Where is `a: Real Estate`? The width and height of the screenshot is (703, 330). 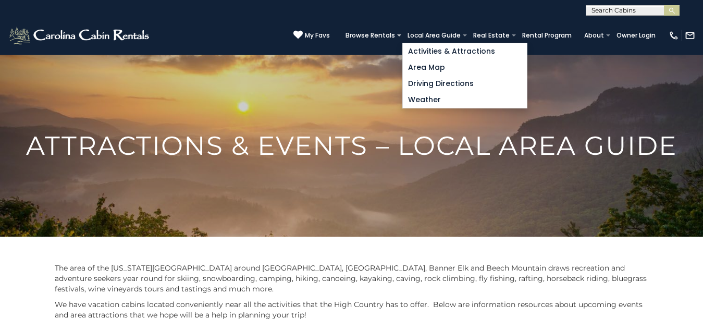
a: Real Estate is located at coordinates (492, 35).